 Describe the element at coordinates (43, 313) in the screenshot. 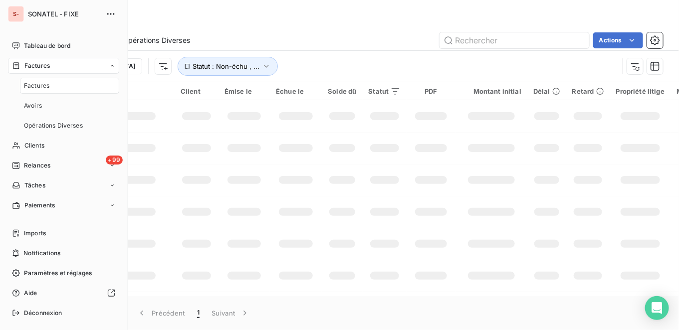

I see `span: Déconnexion` at that location.